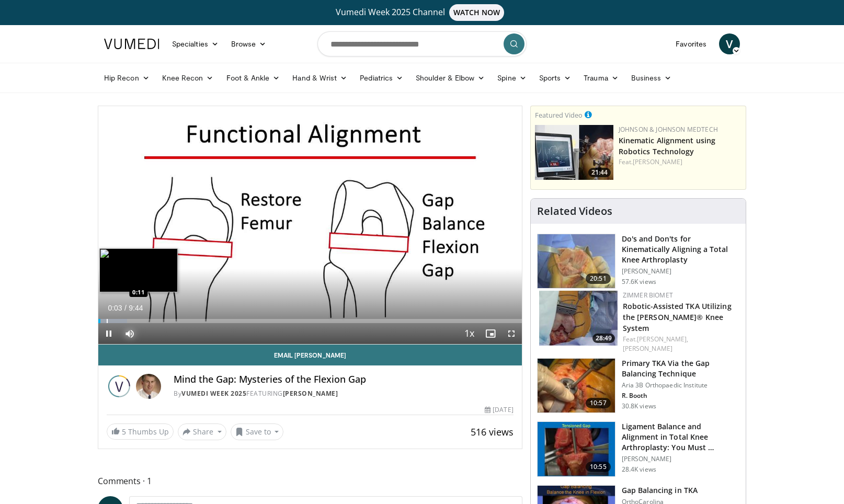  What do you see at coordinates (578, 318) in the screenshot?
I see `a: 28:49` at bounding box center [578, 318].